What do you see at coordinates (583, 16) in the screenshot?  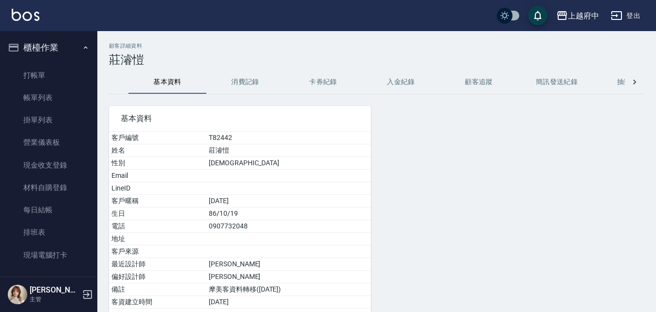 I see `div: 上越府中` at bounding box center [583, 16].